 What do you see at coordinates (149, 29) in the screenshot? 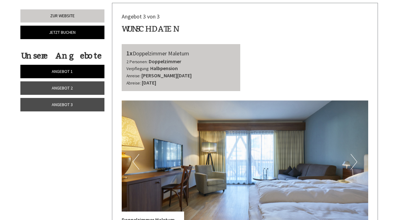
I see `div: wunschdaten` at bounding box center [149, 29].